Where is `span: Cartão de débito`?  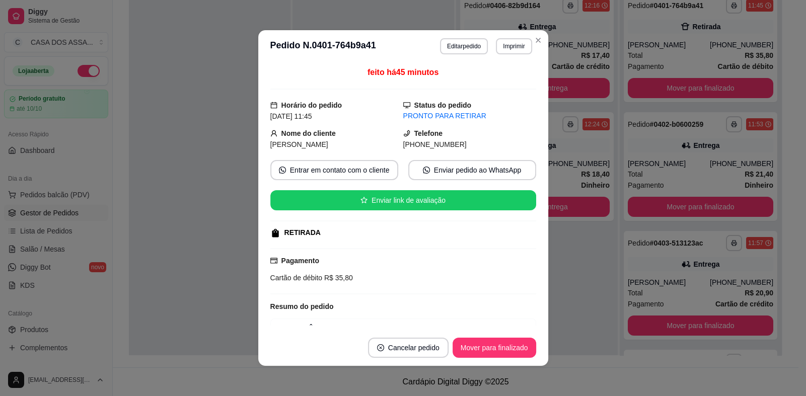
span: Cartão de débito is located at coordinates (296, 278).